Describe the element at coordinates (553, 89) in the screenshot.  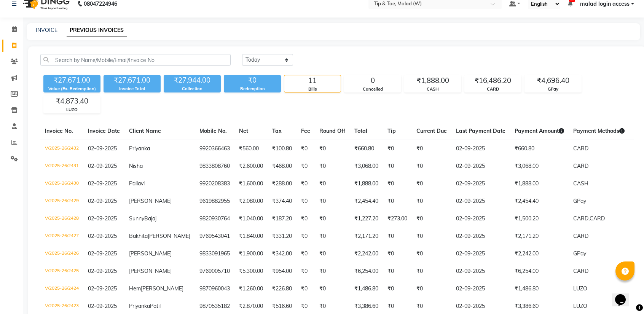
I see `div: GPay` at that location.